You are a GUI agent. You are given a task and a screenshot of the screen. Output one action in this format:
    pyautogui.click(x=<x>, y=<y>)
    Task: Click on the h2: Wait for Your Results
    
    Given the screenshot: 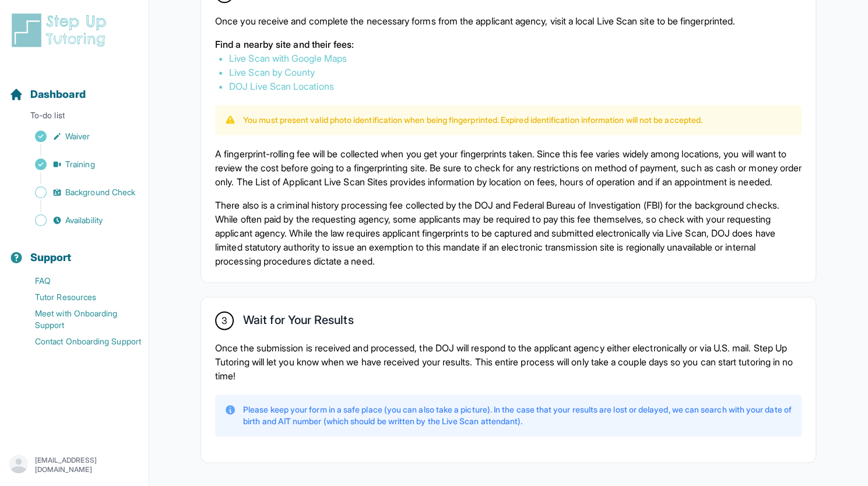 What is the action you would take?
    pyautogui.click(x=298, y=322)
    